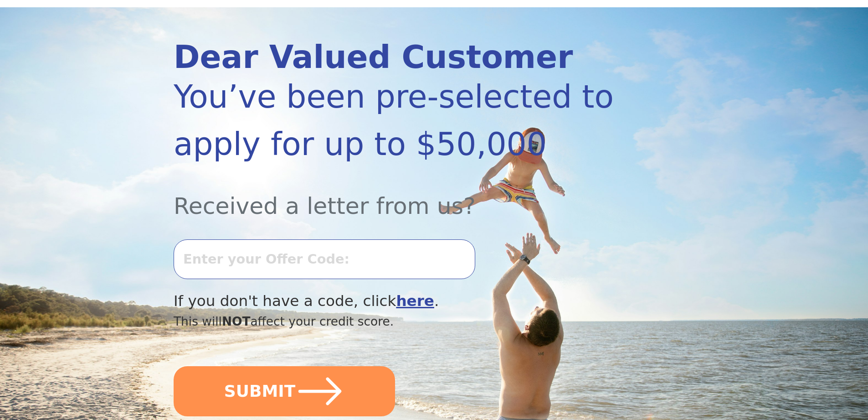  What do you see at coordinates (395, 300) in the screenshot?
I see `div: If you don't have a code, click .` at bounding box center [395, 300].